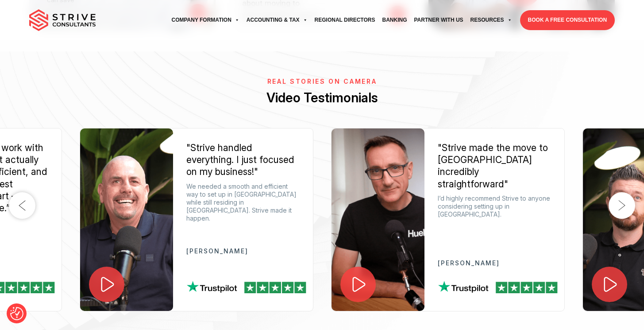 The width and height of the screenshot is (644, 330). What do you see at coordinates (243, 160) in the screenshot?
I see `div: "Strive handled everything. I just focused on my business!"` at bounding box center [243, 160].